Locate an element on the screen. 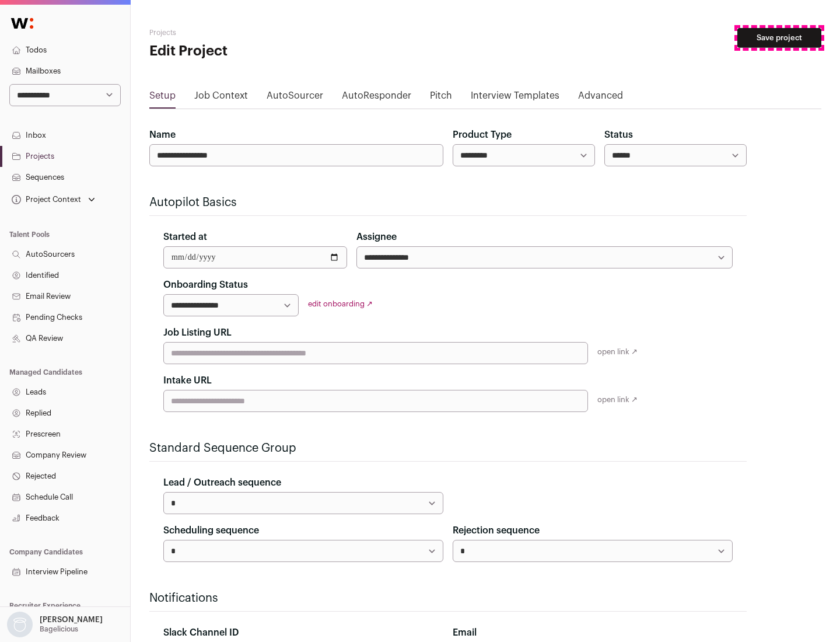 The image size is (840, 642). div: Email is located at coordinates (592, 632).